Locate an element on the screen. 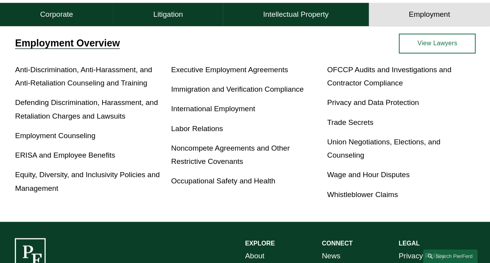 This screenshot has width=490, height=263. a: News is located at coordinates (331, 256).